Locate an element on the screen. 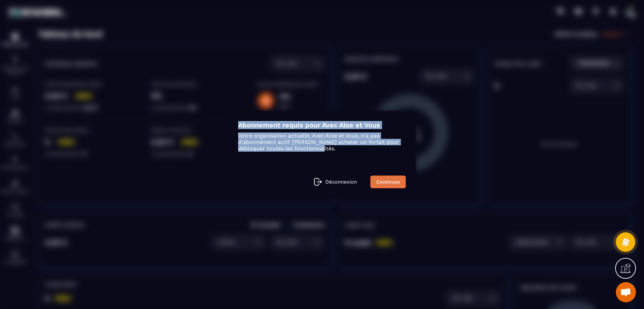 The width and height of the screenshot is (644, 309). h4: Abonnement requis pour Avec Aloe et Vous is located at coordinates (322, 125).